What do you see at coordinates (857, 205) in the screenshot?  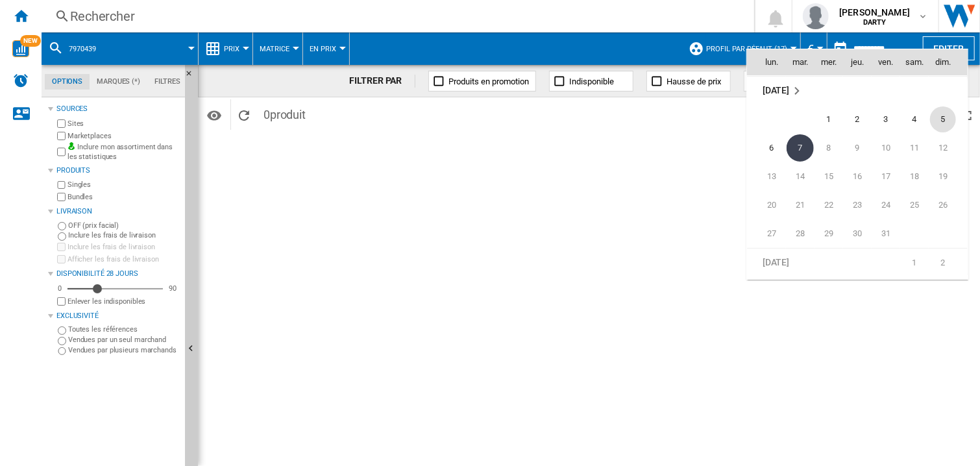 I see `td: Thursday October 23 2025` at bounding box center [857, 205].